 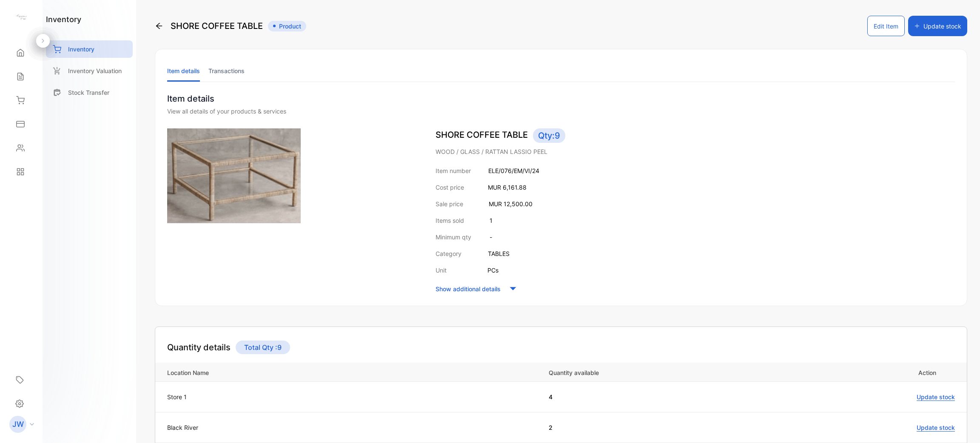 I want to click on p: Category, so click(x=448, y=254).